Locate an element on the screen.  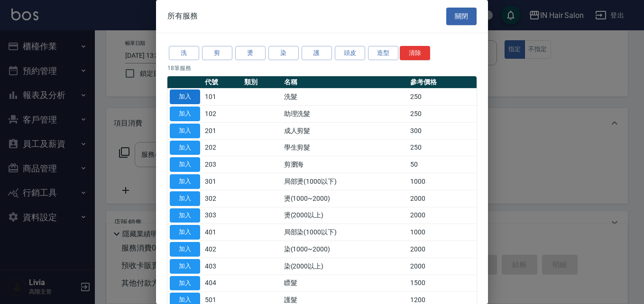
td: 染(1000~2000) is located at coordinates (345, 250).